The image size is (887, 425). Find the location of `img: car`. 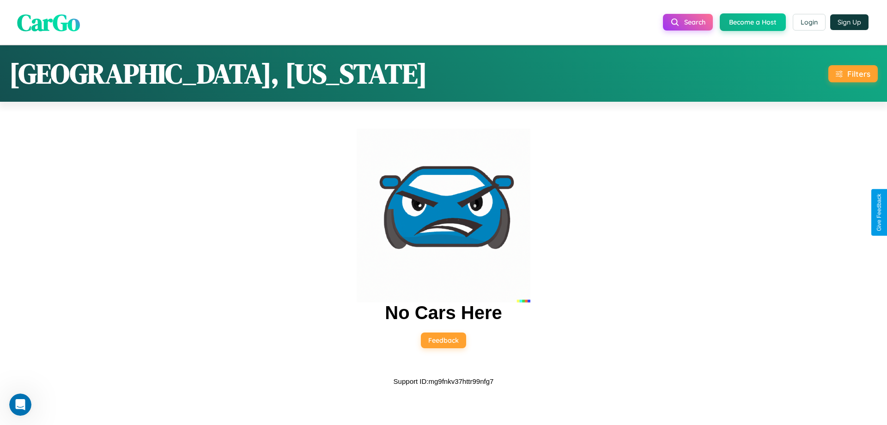

img: car is located at coordinates (444, 215).